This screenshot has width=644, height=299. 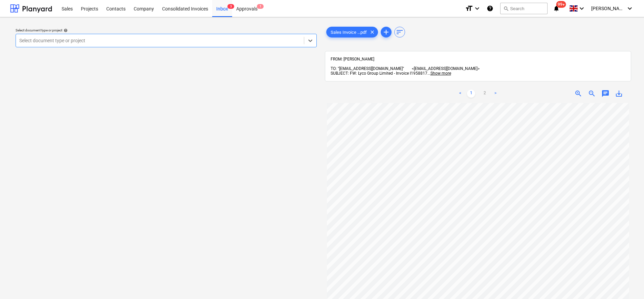 I want to click on span: 3, so click(x=231, y=6).